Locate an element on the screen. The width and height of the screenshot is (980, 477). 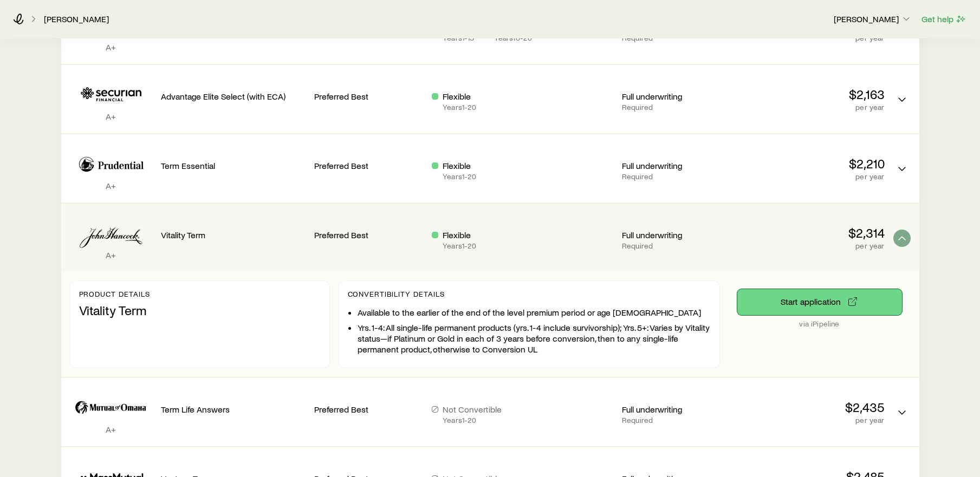
p: Product details is located at coordinates (200, 294).